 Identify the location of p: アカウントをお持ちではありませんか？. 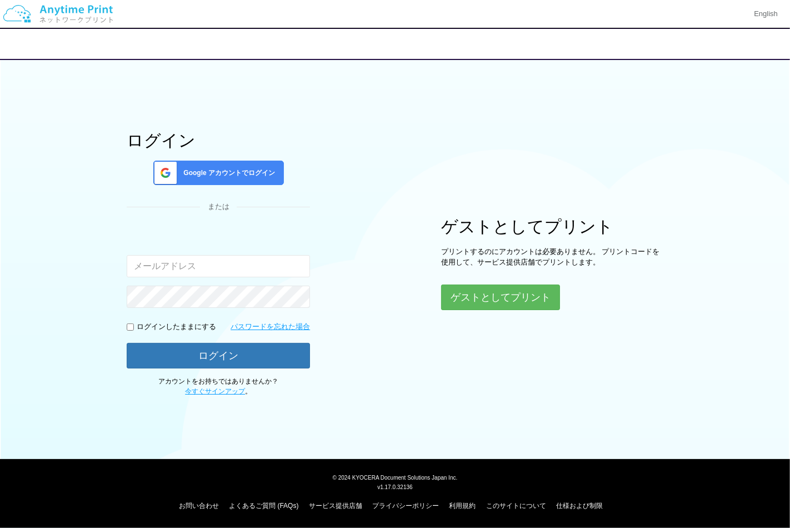
(218, 386).